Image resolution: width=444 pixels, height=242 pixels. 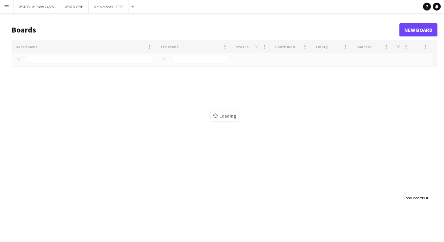 What do you see at coordinates (108, 7) in the screenshot?
I see `button: Deliveroo H1 2025` at bounding box center [108, 7].